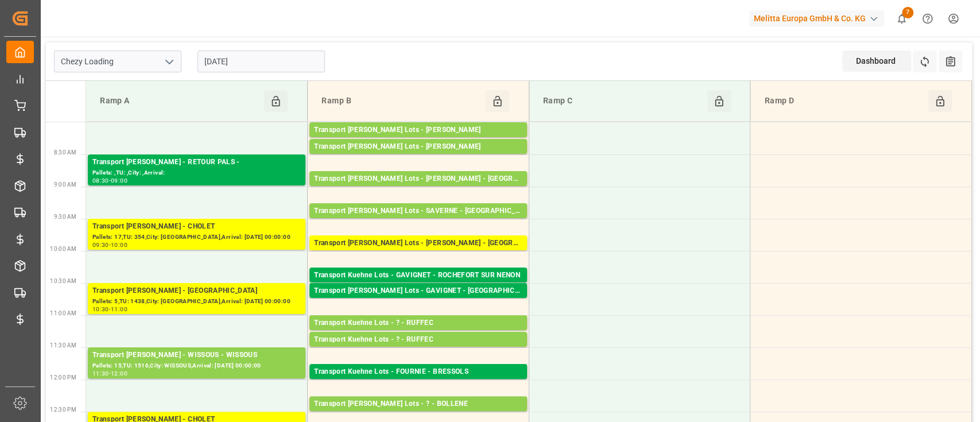 Image resolution: width=980 pixels, height=422 pixels. I want to click on div: 11:00, so click(119, 309).